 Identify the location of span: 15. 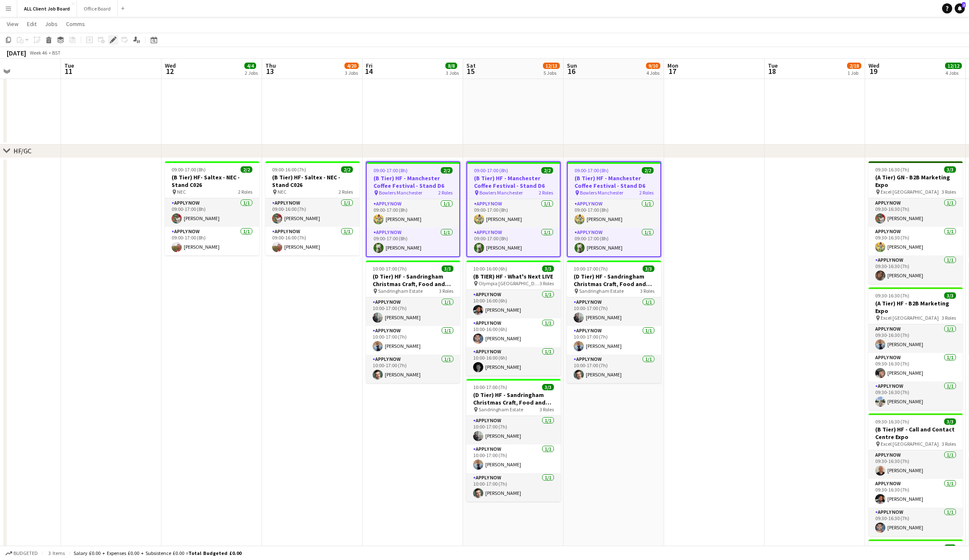
(470, 71).